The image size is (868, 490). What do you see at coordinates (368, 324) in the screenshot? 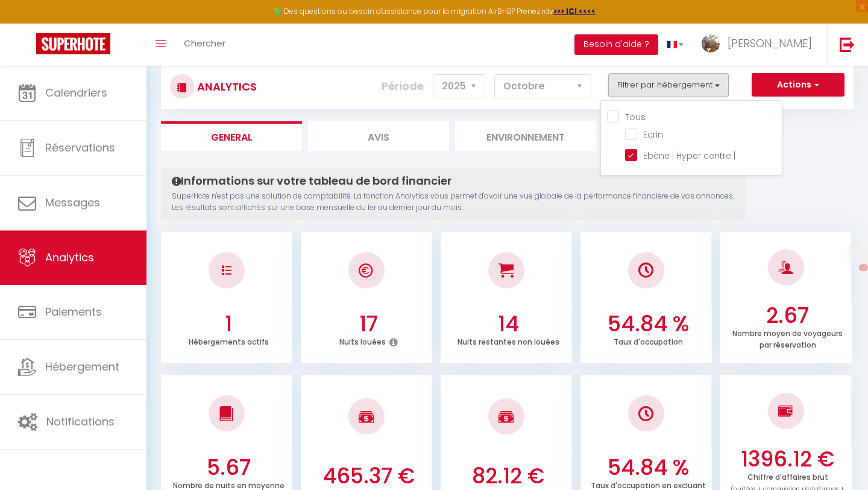
I see `h3: 17` at bounding box center [368, 324].